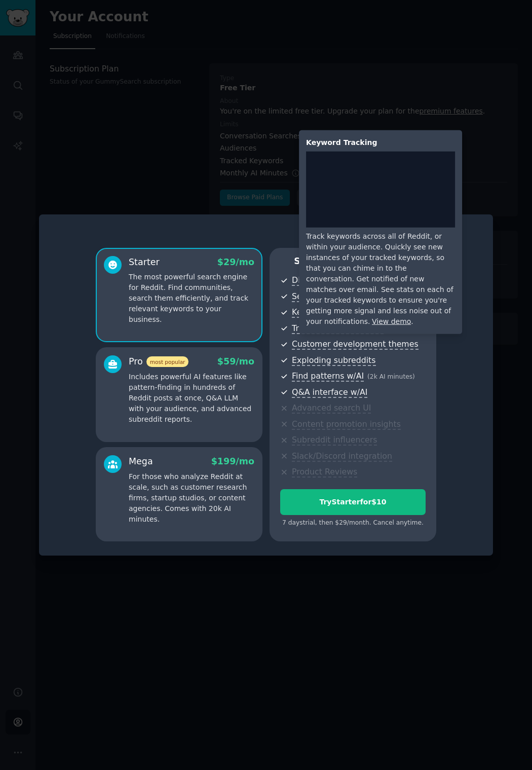  I want to click on span: Subreddit influencers, so click(335, 440).